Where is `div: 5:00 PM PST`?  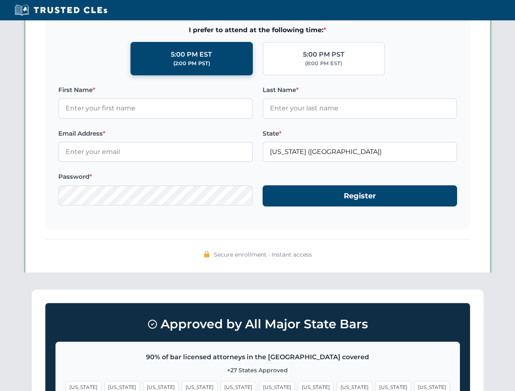
div: 5:00 PM PST is located at coordinates (324, 55).